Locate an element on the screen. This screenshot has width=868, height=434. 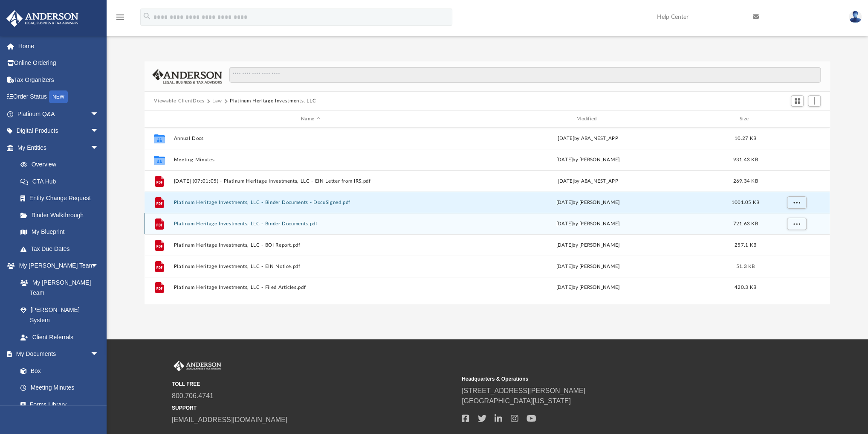
button: Meeting Minutes is located at coordinates (311, 159).